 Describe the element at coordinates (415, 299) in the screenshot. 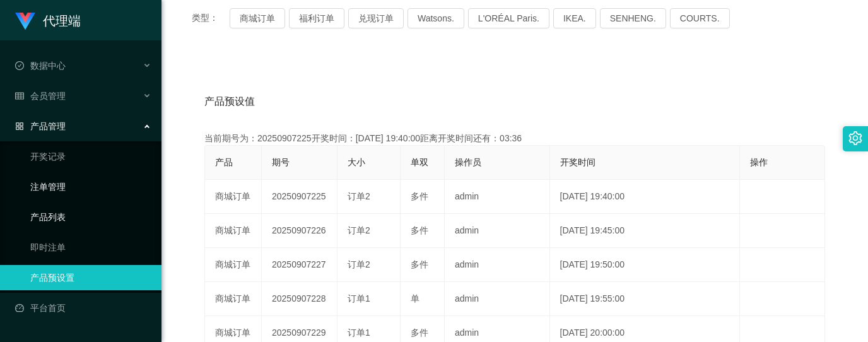

I see `span: 单` at that location.